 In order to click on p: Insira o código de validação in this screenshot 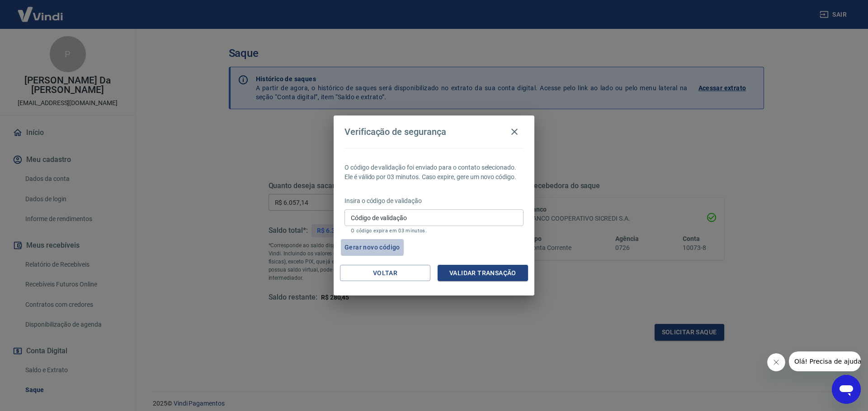, I will do `click(434, 201)`.